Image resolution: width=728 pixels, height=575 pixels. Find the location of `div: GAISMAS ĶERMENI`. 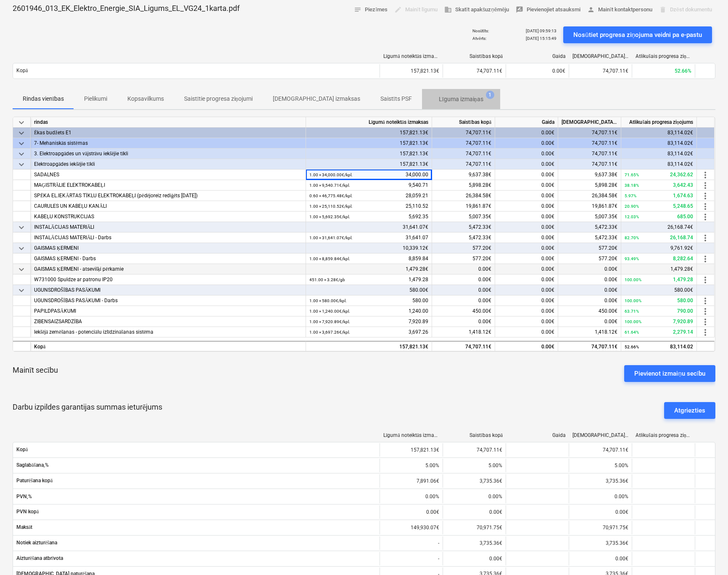

div: GAISMAS ĶERMENI is located at coordinates (168, 248).